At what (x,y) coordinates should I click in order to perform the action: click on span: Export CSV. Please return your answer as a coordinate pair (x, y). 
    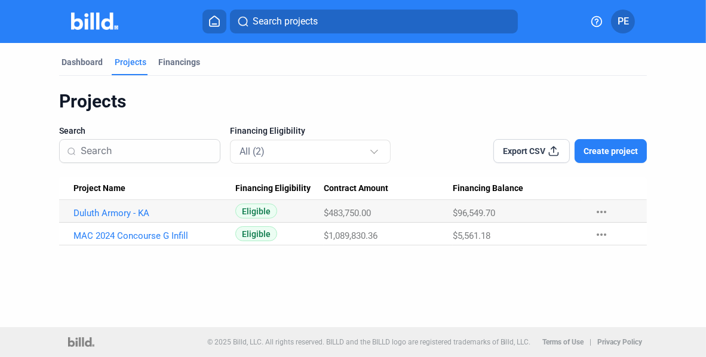
    Looking at the image, I should click on (524, 151).